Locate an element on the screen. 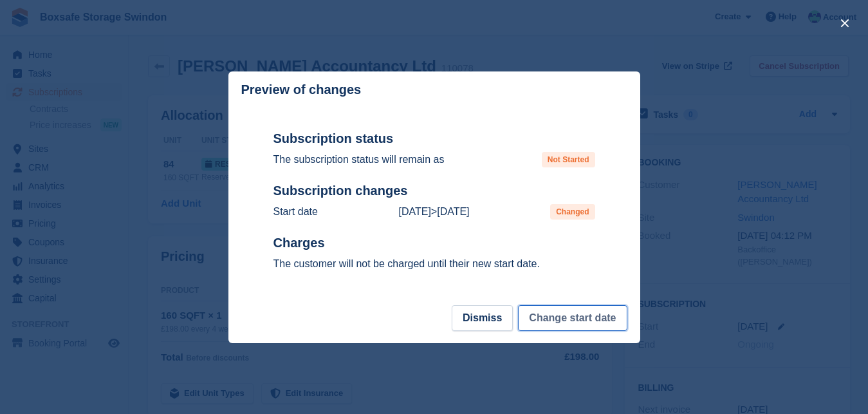  time: 2025-09-26 23:00:00 UTC is located at coordinates (453, 211).